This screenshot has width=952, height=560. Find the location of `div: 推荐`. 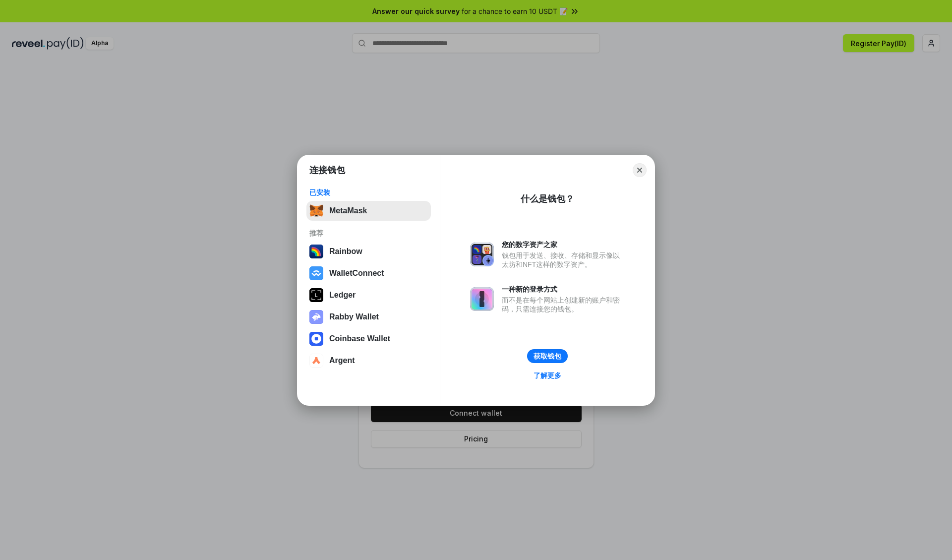

div: 推荐 is located at coordinates (369, 233).